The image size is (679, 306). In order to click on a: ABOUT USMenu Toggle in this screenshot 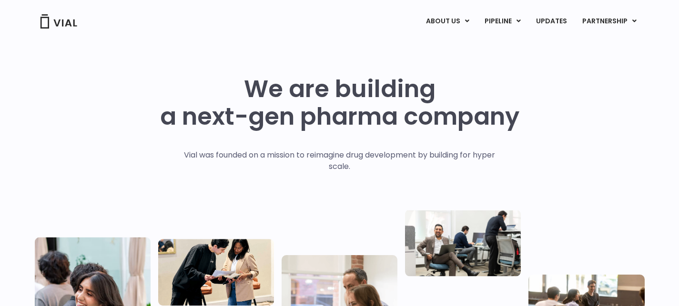, I will do `click(447, 21)`.